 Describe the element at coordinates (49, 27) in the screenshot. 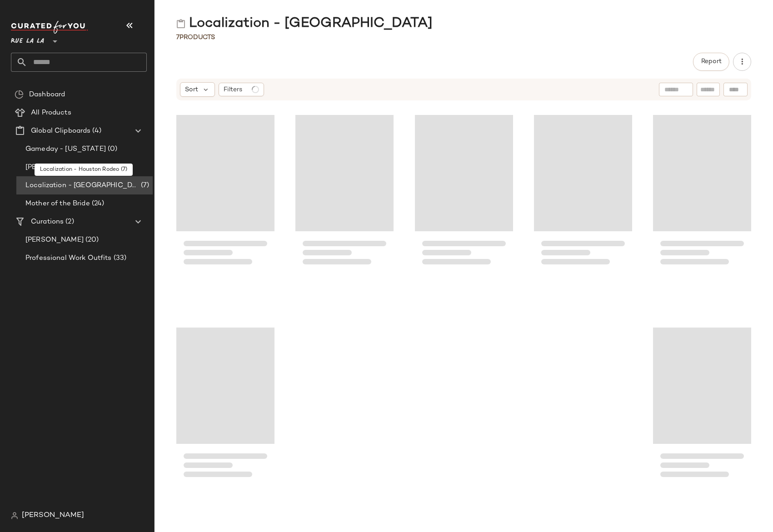

I see `img: cfy_white_logo.C9jOOHJF.svg` at that location.